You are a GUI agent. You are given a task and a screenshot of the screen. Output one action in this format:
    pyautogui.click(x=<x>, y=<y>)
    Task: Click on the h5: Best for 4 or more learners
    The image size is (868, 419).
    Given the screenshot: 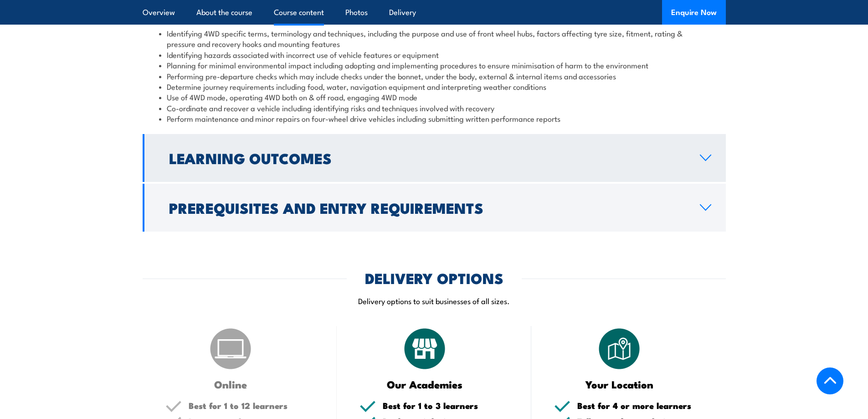 What is the action you would take?
    pyautogui.click(x=640, y=405)
    